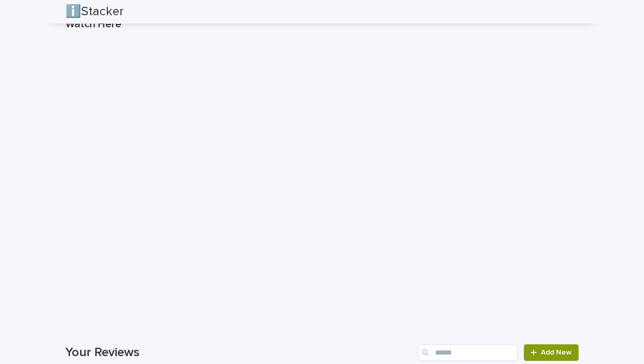  I want to click on div: Search, so click(467, 352).